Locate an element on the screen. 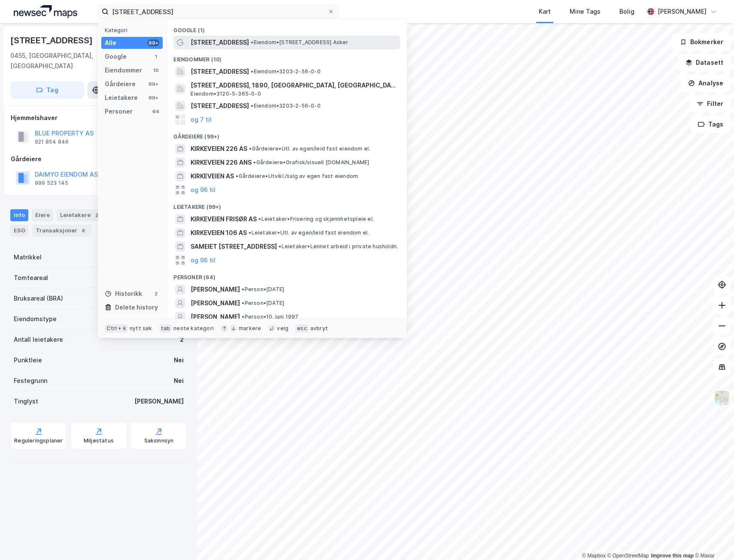 Image resolution: width=734 pixels, height=560 pixels. div: Eiendommer is located at coordinates (123, 71).